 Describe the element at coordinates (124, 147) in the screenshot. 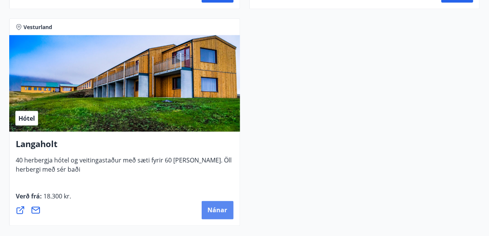

I see `h4: Langaholt` at that location.